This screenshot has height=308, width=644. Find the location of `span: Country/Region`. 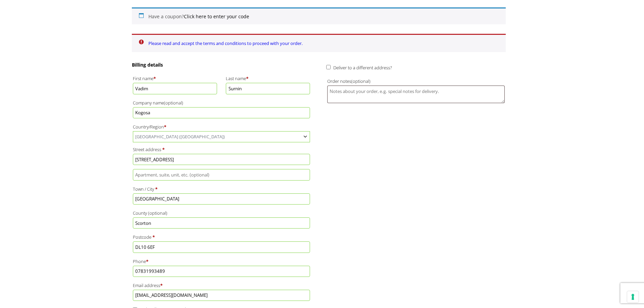

span: Country/Region is located at coordinates (222, 136).